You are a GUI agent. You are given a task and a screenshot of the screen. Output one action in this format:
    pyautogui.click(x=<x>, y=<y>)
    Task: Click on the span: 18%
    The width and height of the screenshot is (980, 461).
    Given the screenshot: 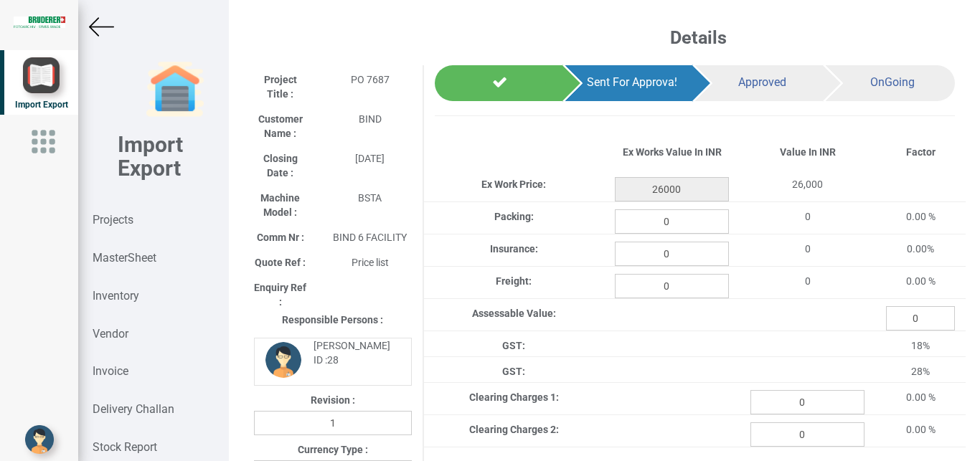 What is the action you would take?
    pyautogui.click(x=920, y=346)
    